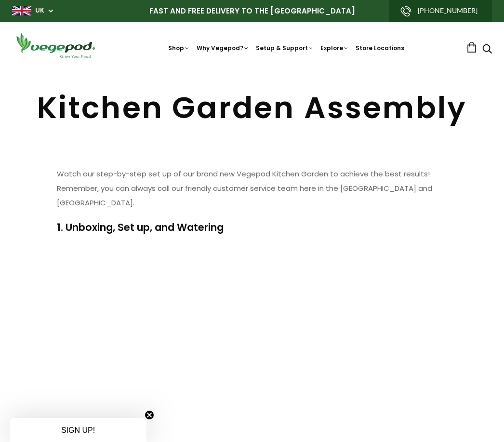 The width and height of the screenshot is (504, 442). What do you see at coordinates (22, 11) in the screenshot?
I see `img: gb_large.png` at bounding box center [22, 11].